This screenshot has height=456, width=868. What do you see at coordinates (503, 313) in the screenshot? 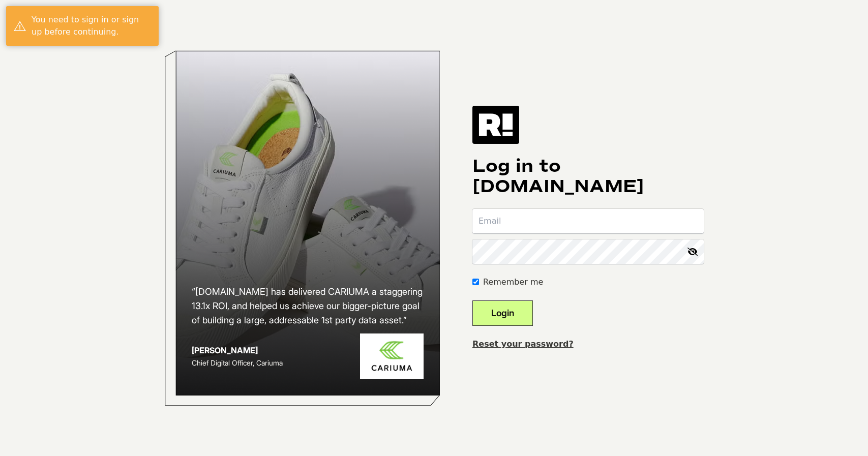
I see `button: Login` at bounding box center [503, 313].